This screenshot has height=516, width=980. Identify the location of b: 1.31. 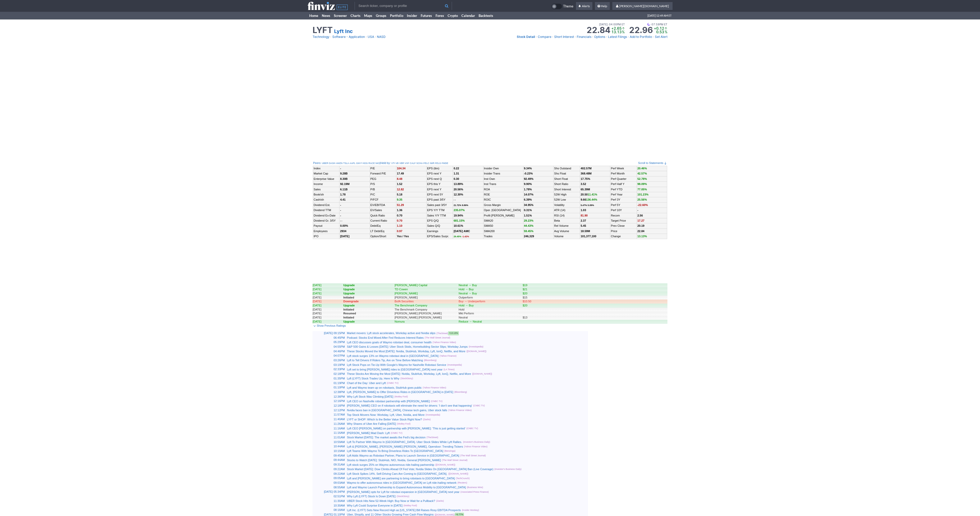
(456, 174).